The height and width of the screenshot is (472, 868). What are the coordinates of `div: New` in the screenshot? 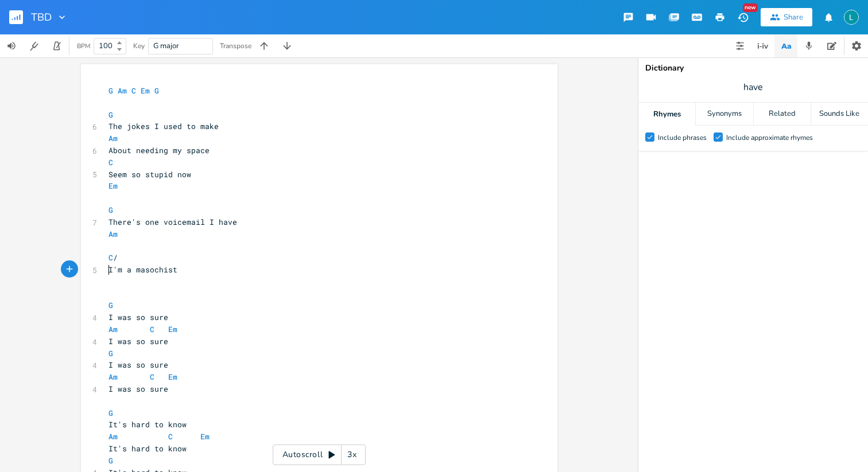 It's located at (750, 8).